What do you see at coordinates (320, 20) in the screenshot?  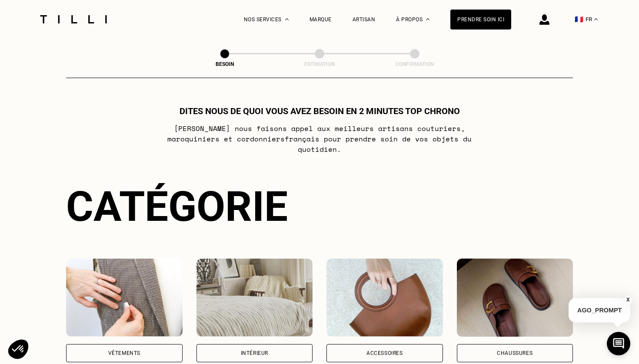 I see `a: Marque` at bounding box center [320, 20].